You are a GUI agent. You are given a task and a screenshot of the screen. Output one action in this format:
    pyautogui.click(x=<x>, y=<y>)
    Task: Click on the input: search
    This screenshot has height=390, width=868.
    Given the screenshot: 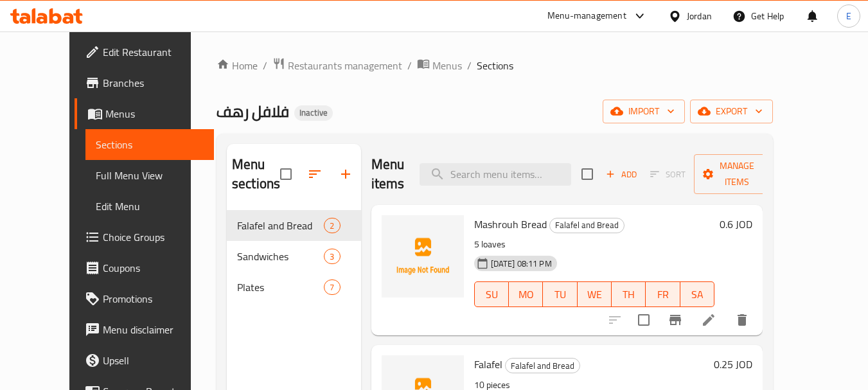 What is the action you would take?
    pyautogui.click(x=495, y=174)
    